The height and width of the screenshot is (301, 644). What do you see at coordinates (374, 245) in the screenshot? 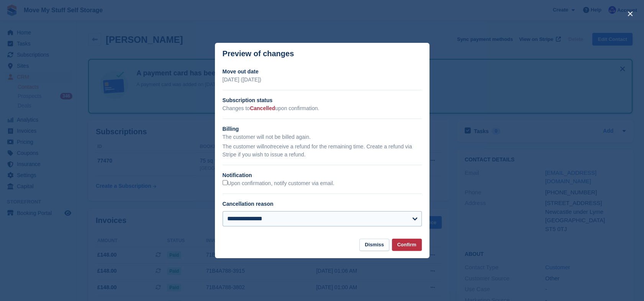
I see `button: Dismiss` at bounding box center [374, 245].